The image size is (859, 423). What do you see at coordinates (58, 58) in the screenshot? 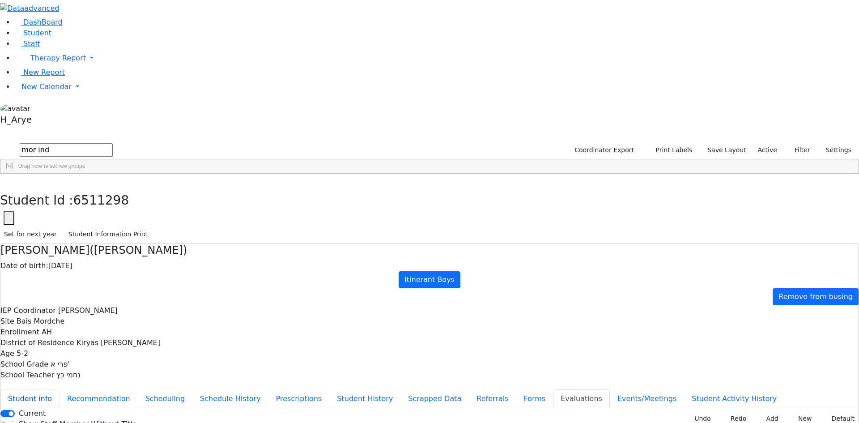
I see `span: Therapy Report` at bounding box center [58, 58].